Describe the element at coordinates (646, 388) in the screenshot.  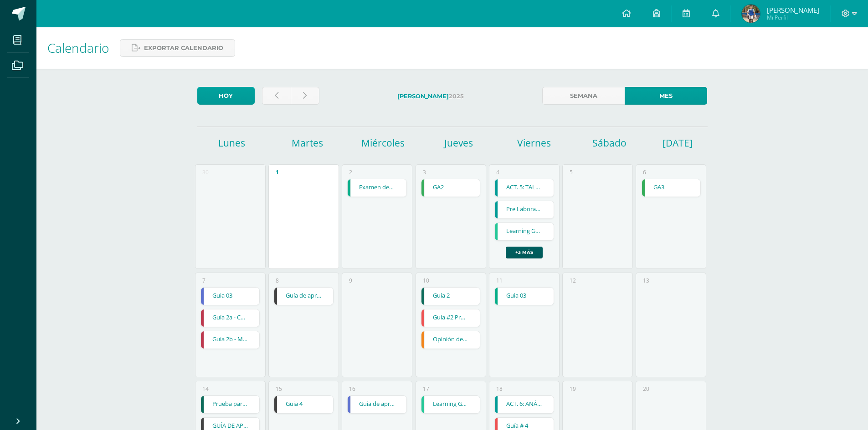
I see `div: 20` at that location.